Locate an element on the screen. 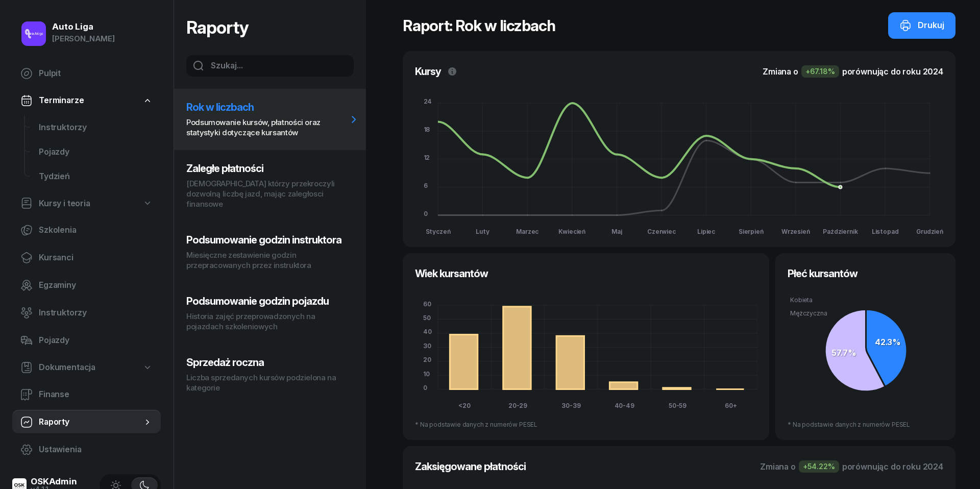  a: Dokumentacja is located at coordinates (86, 368).